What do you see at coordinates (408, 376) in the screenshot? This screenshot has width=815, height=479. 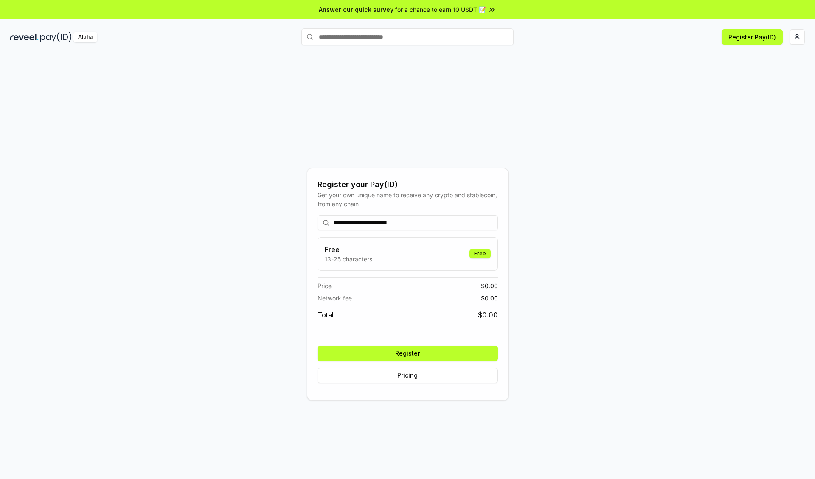 I see `button: Pricing` at bounding box center [408, 376].